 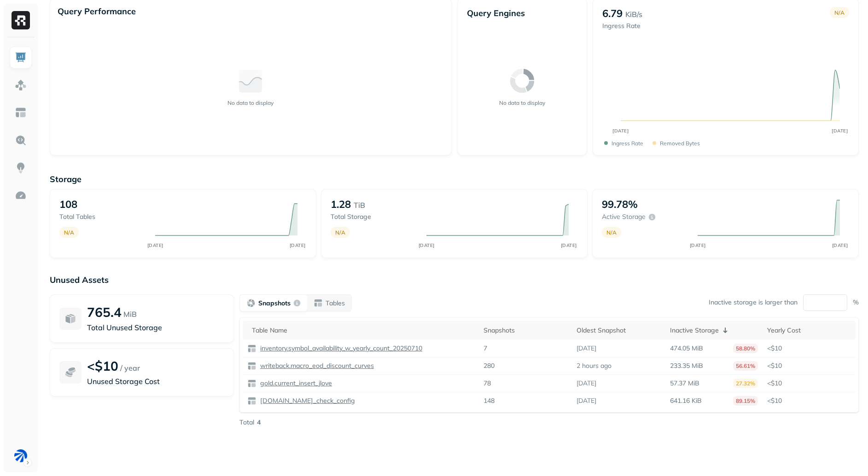 What do you see at coordinates (155, 327) in the screenshot?
I see `p: Total Unused Storage` at bounding box center [155, 327].